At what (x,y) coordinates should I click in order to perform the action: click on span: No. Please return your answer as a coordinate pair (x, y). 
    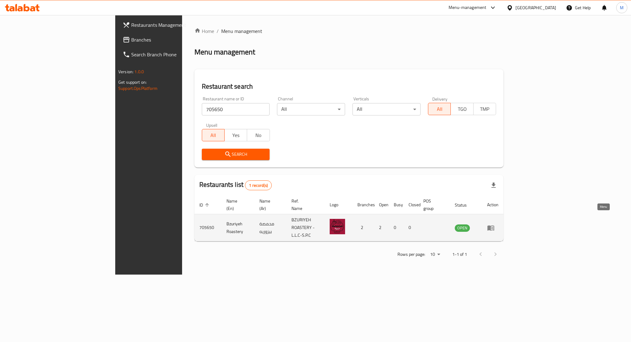
    Looking at the image, I should click on (258, 135).